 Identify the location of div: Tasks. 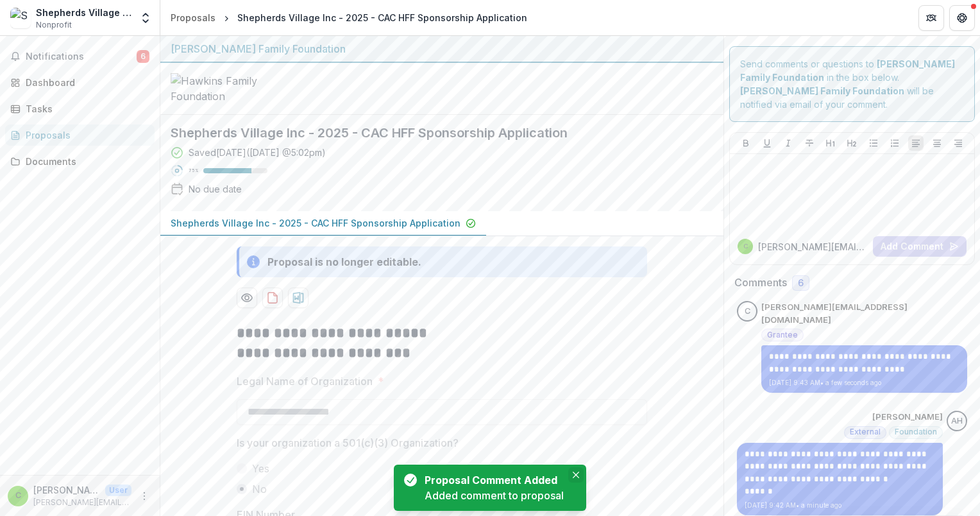
(85, 109).